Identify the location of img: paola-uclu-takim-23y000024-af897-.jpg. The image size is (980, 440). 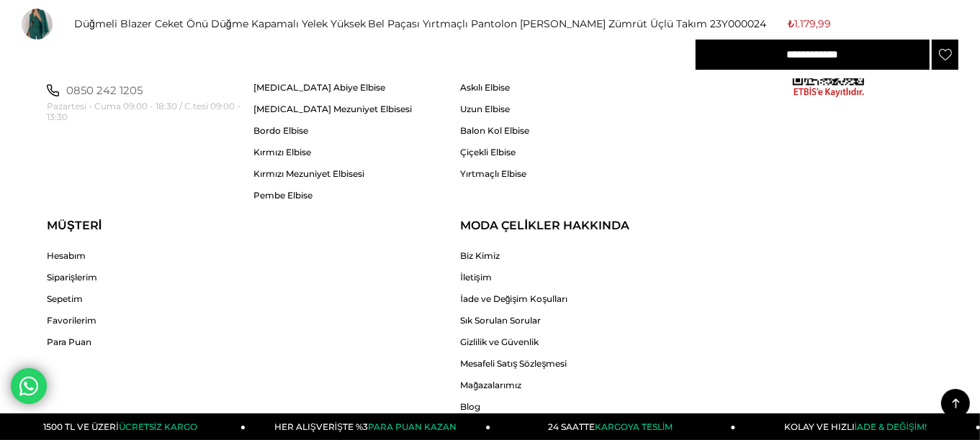
(37, 29).